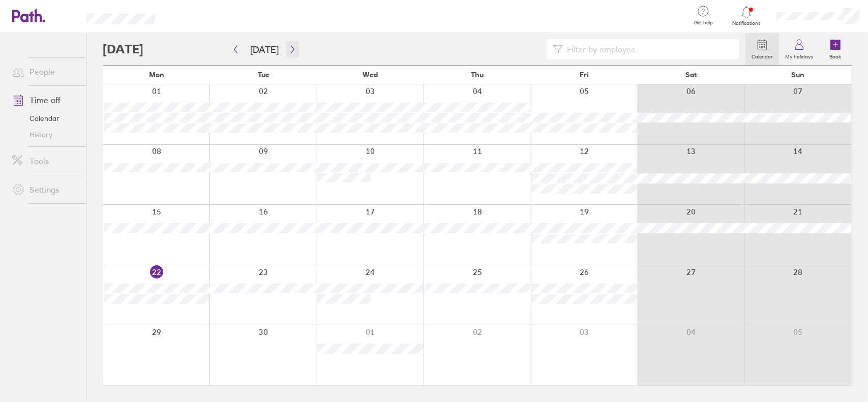  I want to click on span: Sun, so click(799, 75).